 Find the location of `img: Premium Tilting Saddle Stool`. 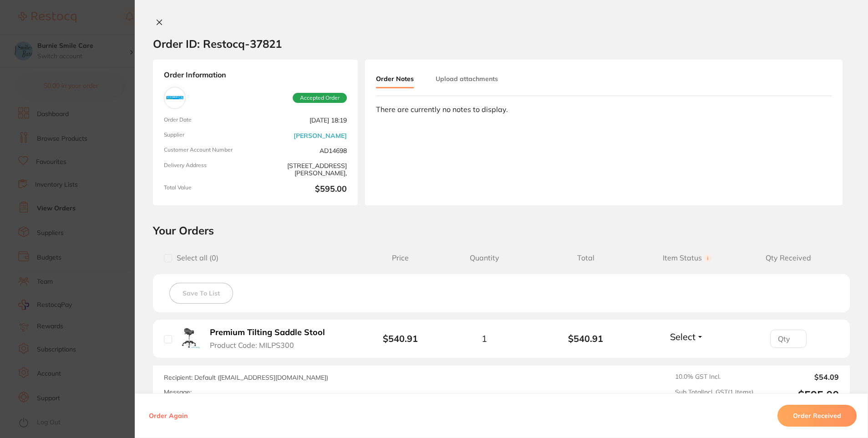

img: Premium Tilting Saddle Stool is located at coordinates (189, 338).